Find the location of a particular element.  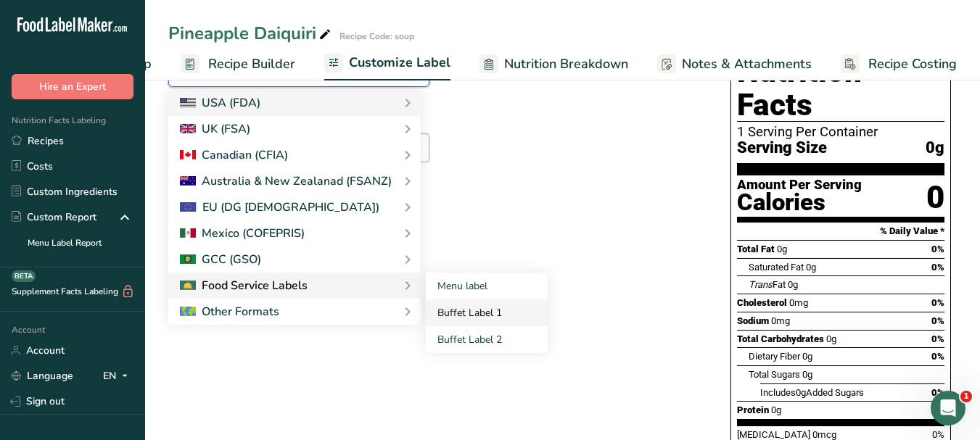

a: Buffet Label 2 is located at coordinates (486, 339).